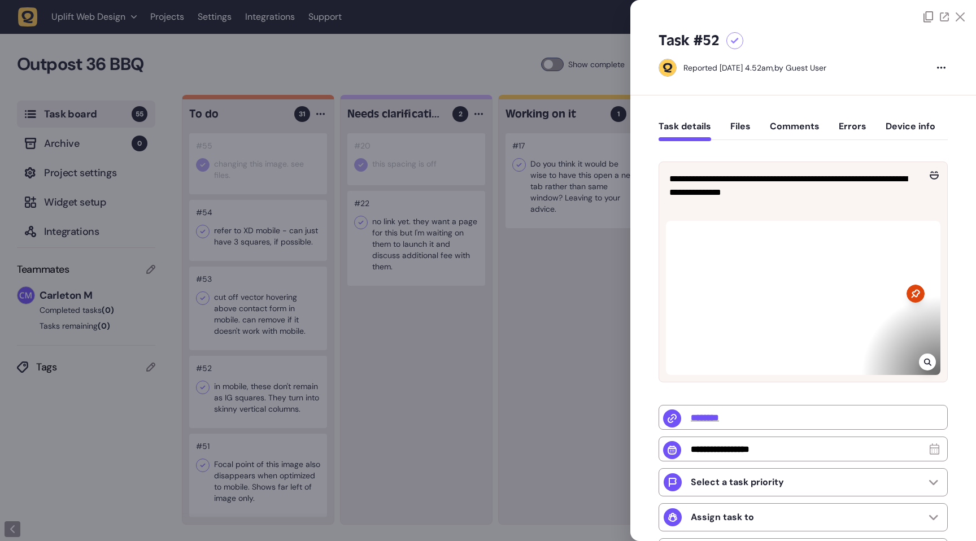 This screenshot has width=976, height=541. I want to click on button: Comments, so click(794, 131).